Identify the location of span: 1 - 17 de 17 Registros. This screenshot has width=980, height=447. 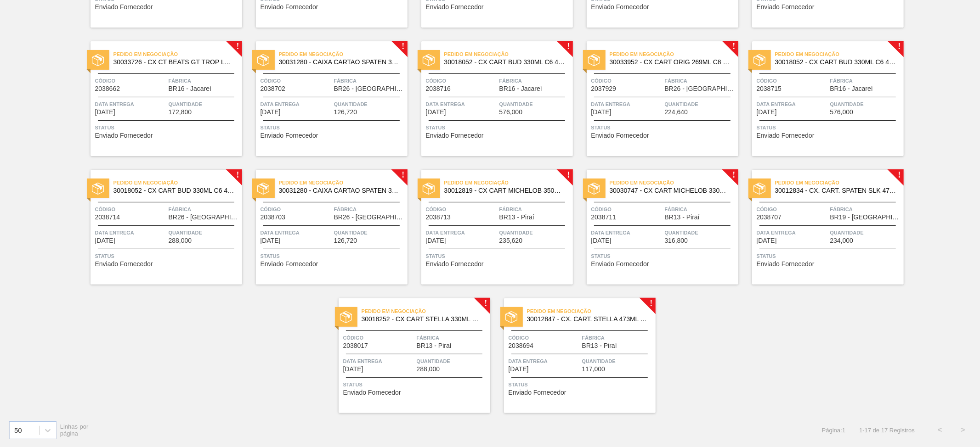
(887, 430).